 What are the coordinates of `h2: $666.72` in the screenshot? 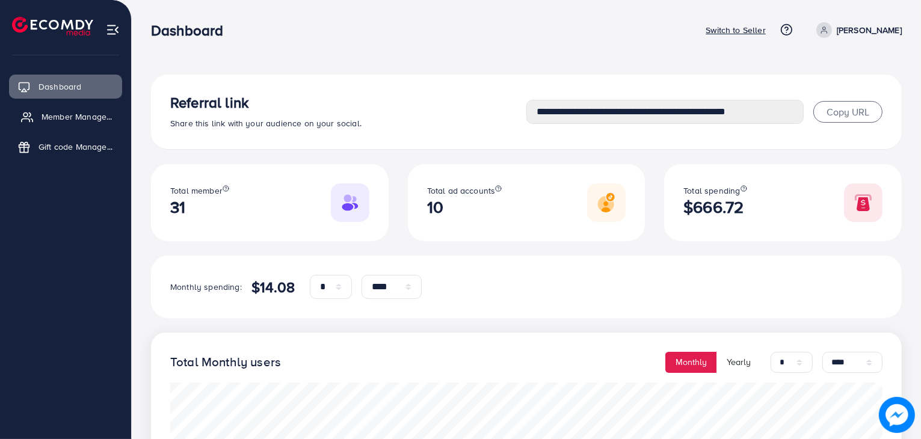 It's located at (715, 207).